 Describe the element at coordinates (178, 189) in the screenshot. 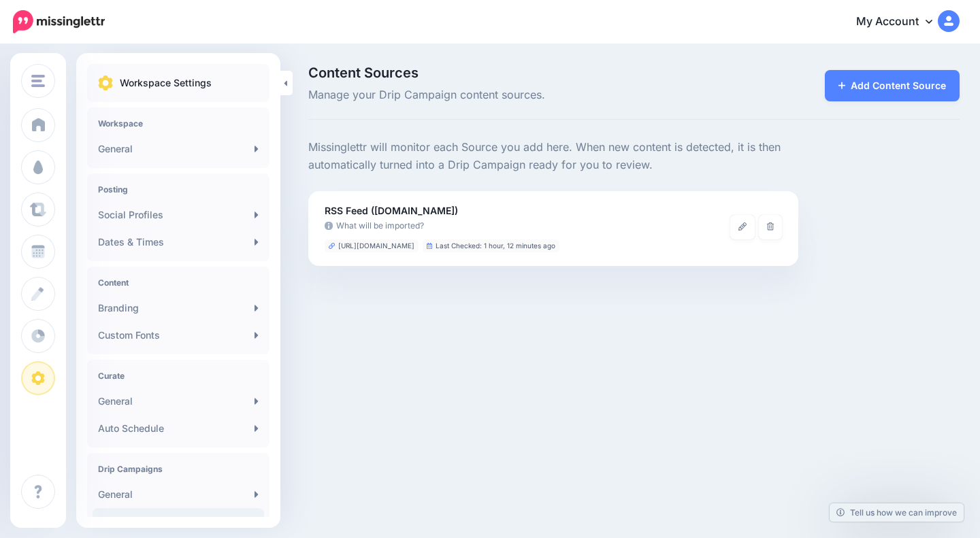

I see `h4: Posting` at that location.